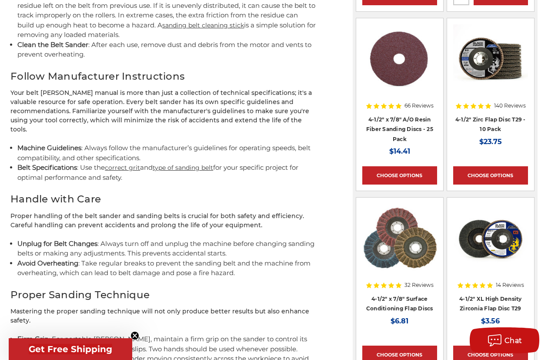  Describe the element at coordinates (167, 248) in the screenshot. I see `li: : Always turn off and unplug the machine before changing sanding belts or making any adjustments....` at that location.